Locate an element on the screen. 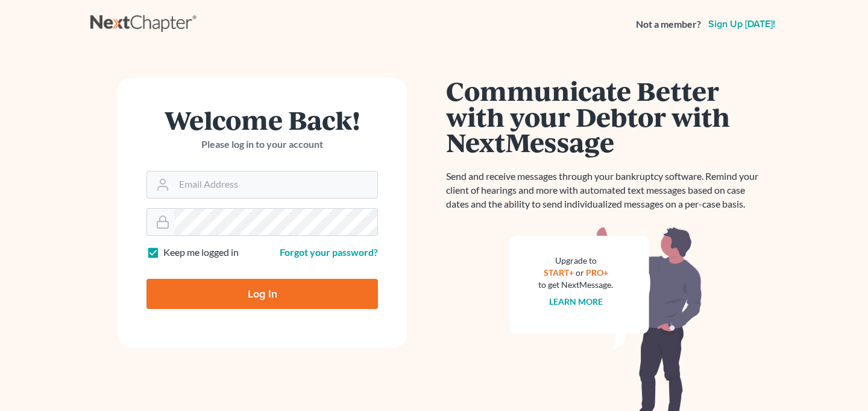  h1: Welcome Back! is located at coordinates (262, 119).